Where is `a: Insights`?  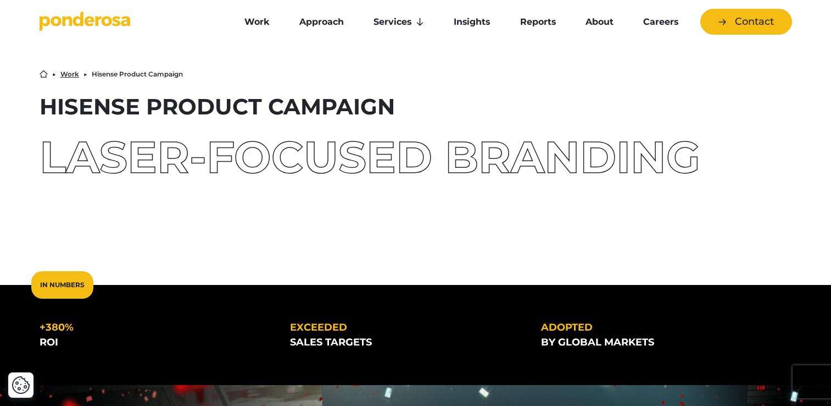
a: Insights is located at coordinates (472, 22).